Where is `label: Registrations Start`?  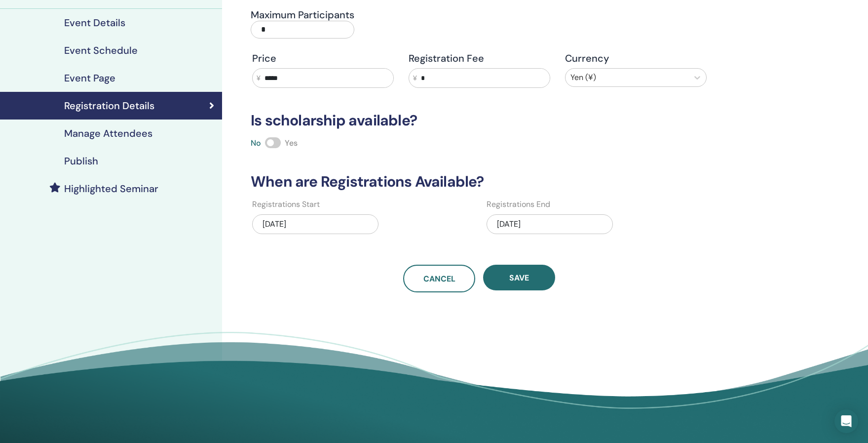 label: Registrations Start is located at coordinates (286, 204).